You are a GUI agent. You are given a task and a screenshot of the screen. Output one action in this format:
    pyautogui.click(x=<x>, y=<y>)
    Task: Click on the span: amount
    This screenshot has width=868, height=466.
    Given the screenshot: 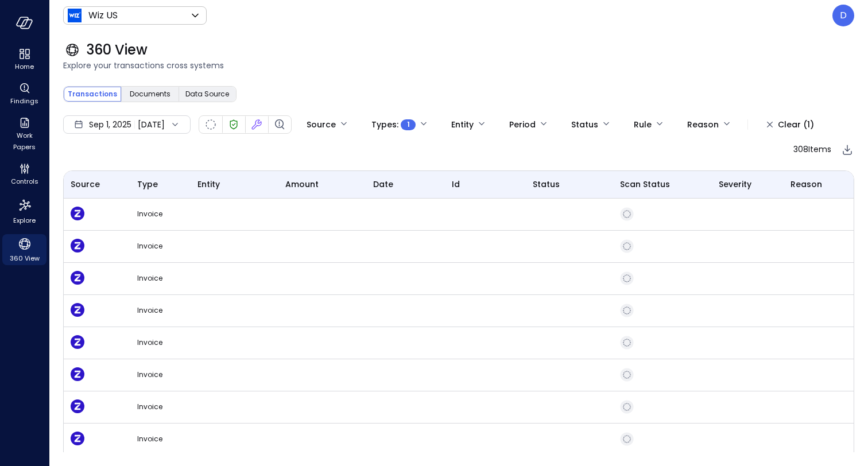 What is the action you would take?
    pyautogui.click(x=302, y=185)
    